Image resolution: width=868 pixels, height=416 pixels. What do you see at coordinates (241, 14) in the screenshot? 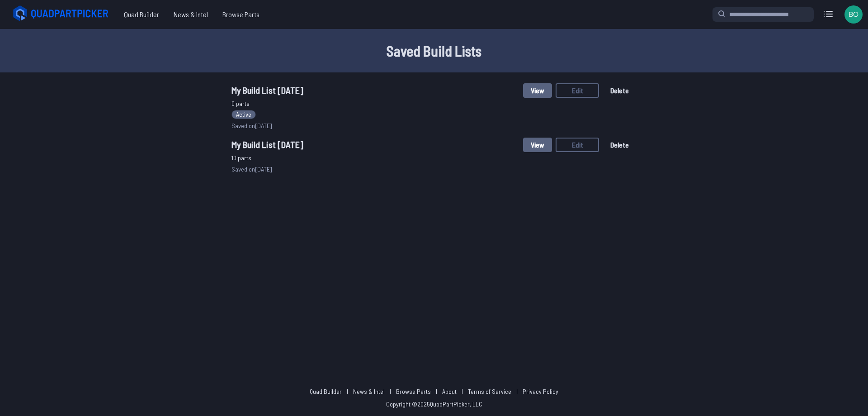
I see `span: Browse Parts` at bounding box center [241, 14].